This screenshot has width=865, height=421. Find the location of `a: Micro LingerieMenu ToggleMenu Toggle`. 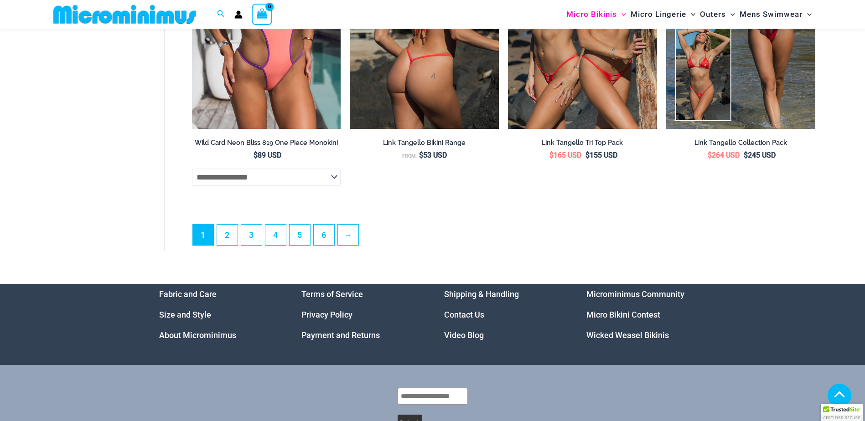

a: Micro LingerieMenu ToggleMenu Toggle is located at coordinates (663, 14).